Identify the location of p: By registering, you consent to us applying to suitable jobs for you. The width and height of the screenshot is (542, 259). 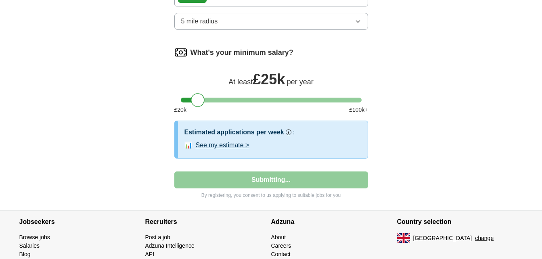
(271, 195).